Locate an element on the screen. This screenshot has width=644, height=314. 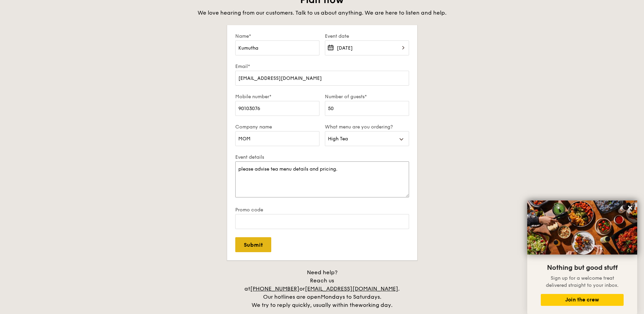
span: Mondays to Saturdays. is located at coordinates (351, 297).